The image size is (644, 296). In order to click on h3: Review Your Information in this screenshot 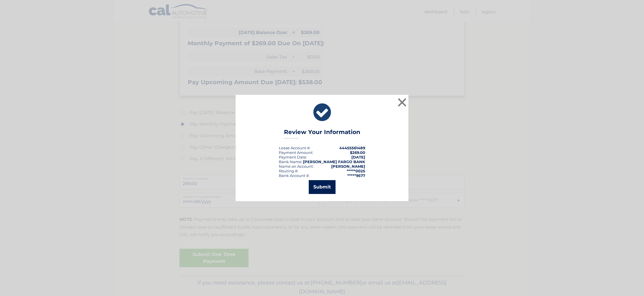, I will do `click(322, 133)`.